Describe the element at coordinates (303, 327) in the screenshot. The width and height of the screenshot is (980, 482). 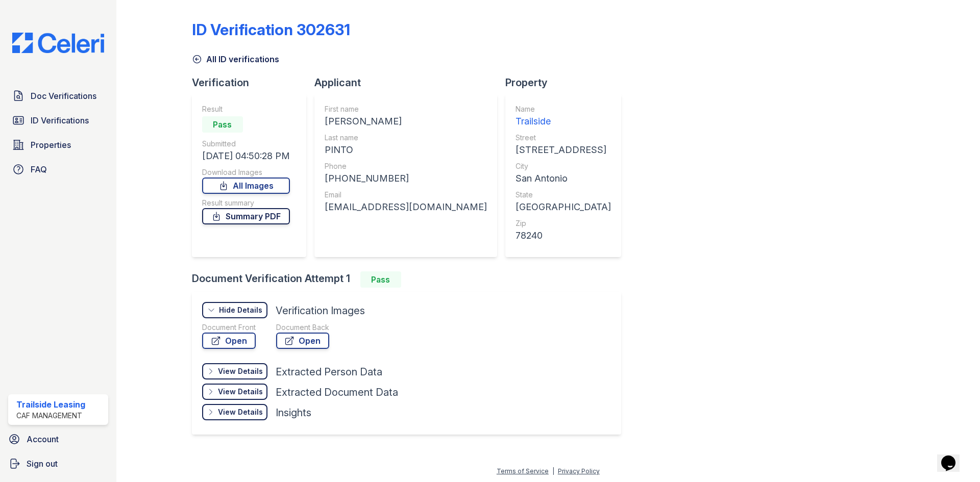
I see `div: Document Back` at that location.